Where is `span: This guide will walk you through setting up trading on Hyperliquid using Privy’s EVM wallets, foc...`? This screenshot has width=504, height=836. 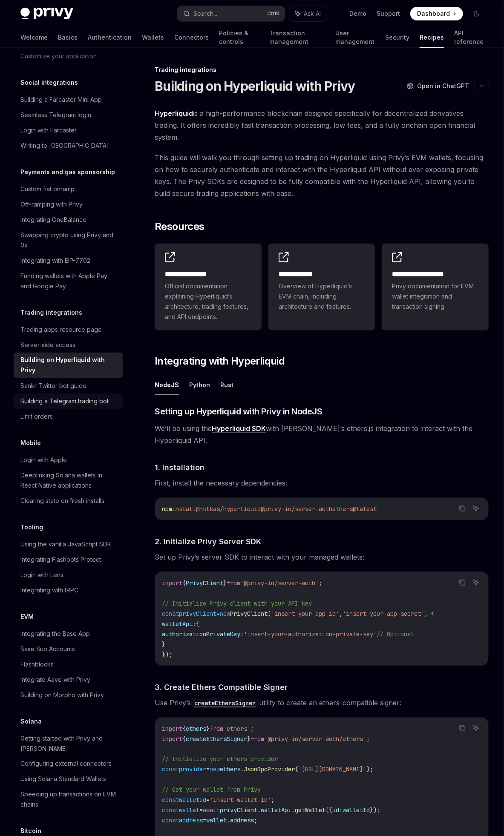
span: This guide will walk you through setting up trading on Hyperliquid using Privy’s EVM wallets, foc... is located at coordinates (322, 176).